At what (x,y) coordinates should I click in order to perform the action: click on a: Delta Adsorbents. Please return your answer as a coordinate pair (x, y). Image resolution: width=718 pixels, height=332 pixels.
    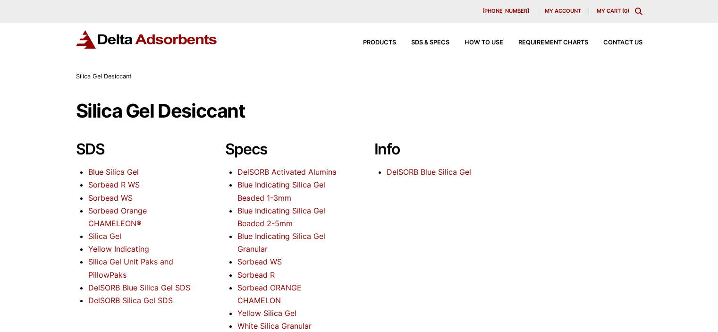
    Looking at the image, I should click on (147, 39).